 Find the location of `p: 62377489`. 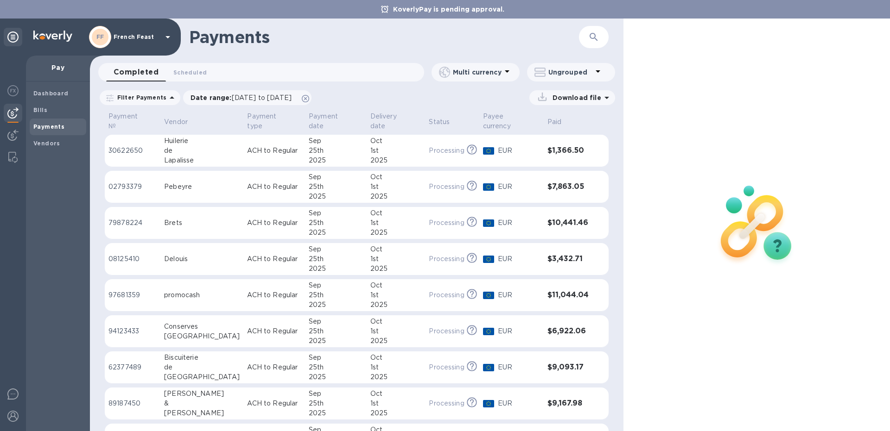

p: 62377489 is located at coordinates (133, 368).